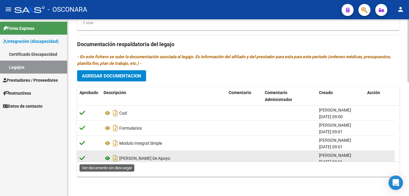 This screenshot has width=409, height=196. What do you see at coordinates (115, 93) in the screenshot?
I see `span: Descripción` at bounding box center [115, 93].